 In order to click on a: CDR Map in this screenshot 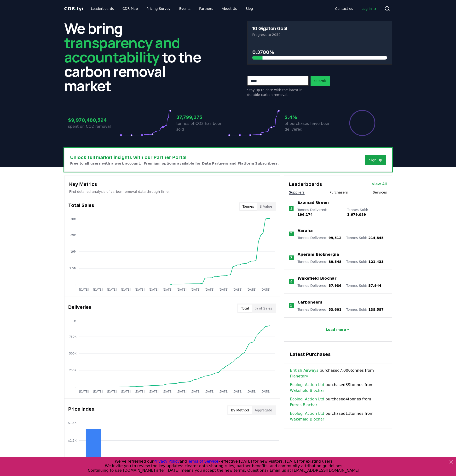, I will do `click(130, 8)`.